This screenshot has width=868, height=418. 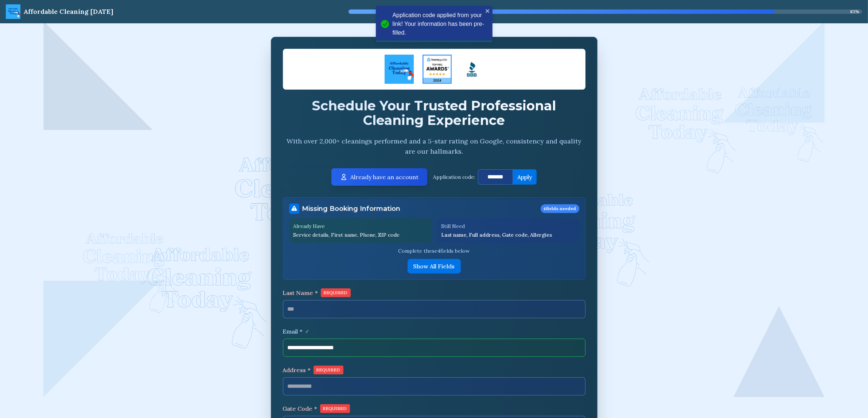 I want to click on p: Complete these 4 fields below, so click(x=434, y=251).